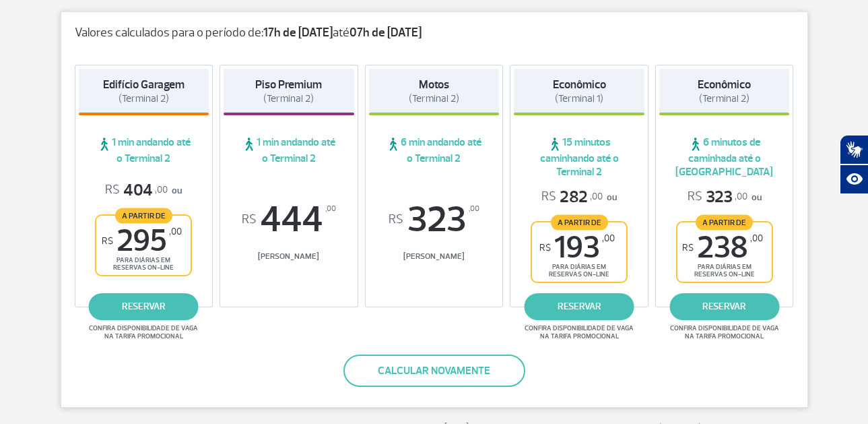 This screenshot has height=424, width=868. Describe the element at coordinates (854, 150) in the screenshot. I see `button: Abrir tradutor de língua de sinais.` at that location.